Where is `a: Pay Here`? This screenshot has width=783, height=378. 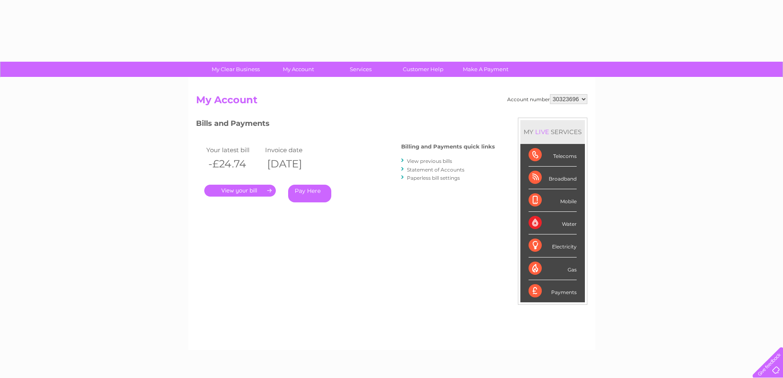
a: Pay Here is located at coordinates (309, 193).